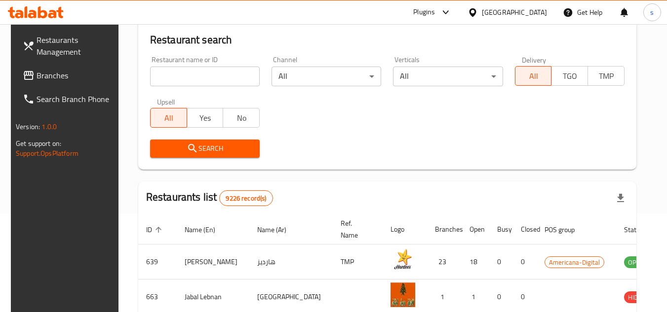  I want to click on label: Upsell, so click(166, 102).